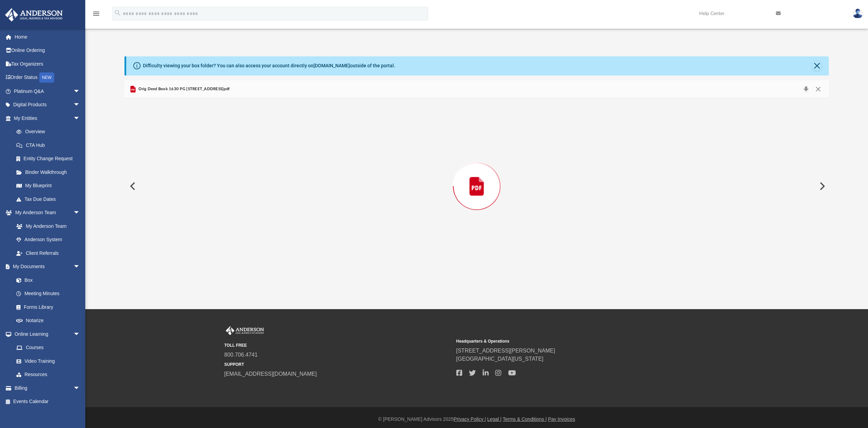  Describe the element at coordinates (477, 177) in the screenshot. I see `div: Preview` at that location.